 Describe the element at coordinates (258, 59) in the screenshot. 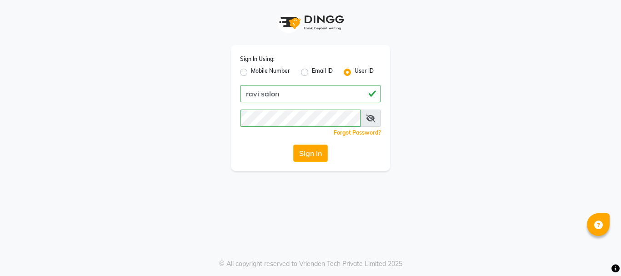

I see `label: Sign In Using:` at that location.